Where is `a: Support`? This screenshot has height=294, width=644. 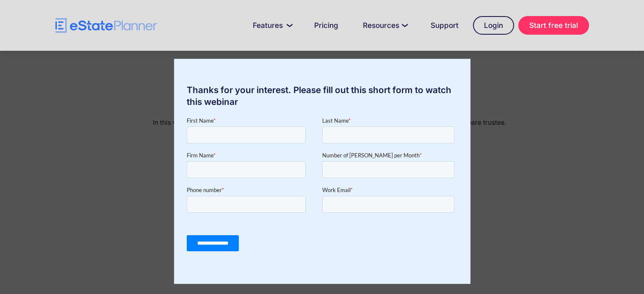
a: Support is located at coordinates (444, 26).